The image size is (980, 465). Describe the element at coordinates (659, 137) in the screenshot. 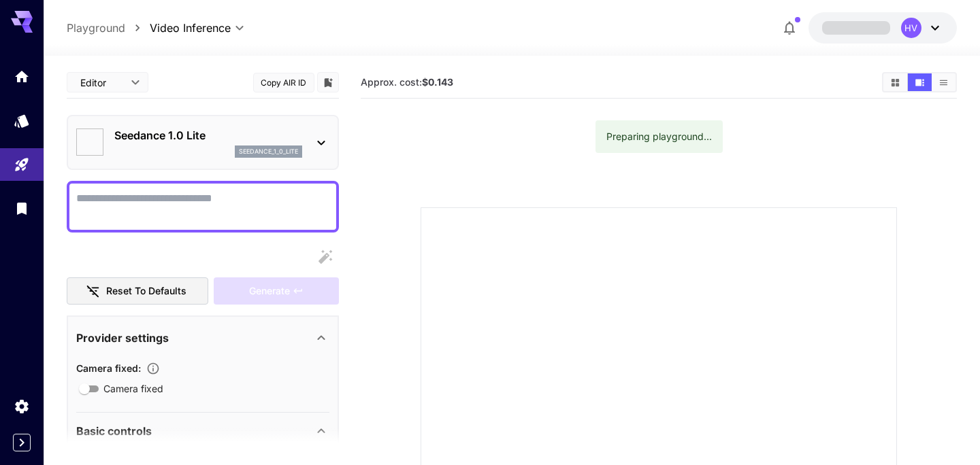

I see `div: Preparing playground...` at that location.